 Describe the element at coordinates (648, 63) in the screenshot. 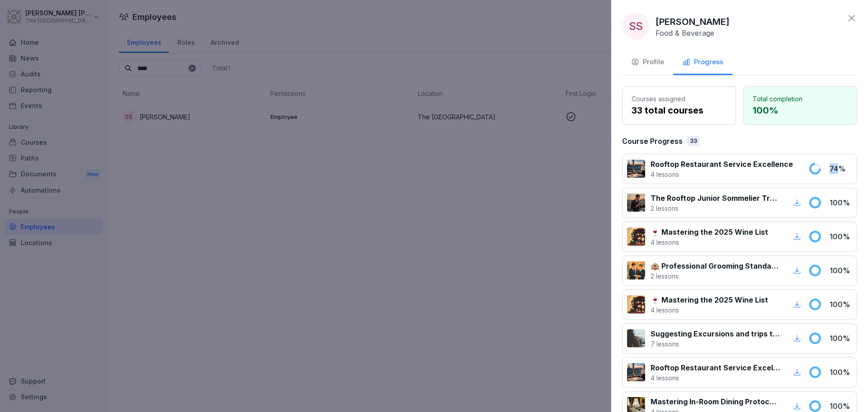

I see `button: Profile` at that location.